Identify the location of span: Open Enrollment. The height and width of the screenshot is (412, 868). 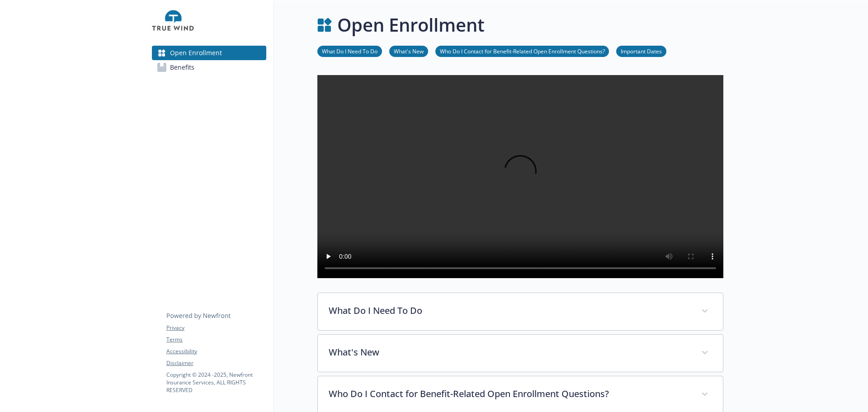
(196, 53).